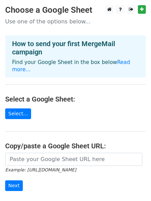 The image size is (151, 201). What do you see at coordinates (14, 186) in the screenshot?
I see `input: Next` at bounding box center [14, 186].